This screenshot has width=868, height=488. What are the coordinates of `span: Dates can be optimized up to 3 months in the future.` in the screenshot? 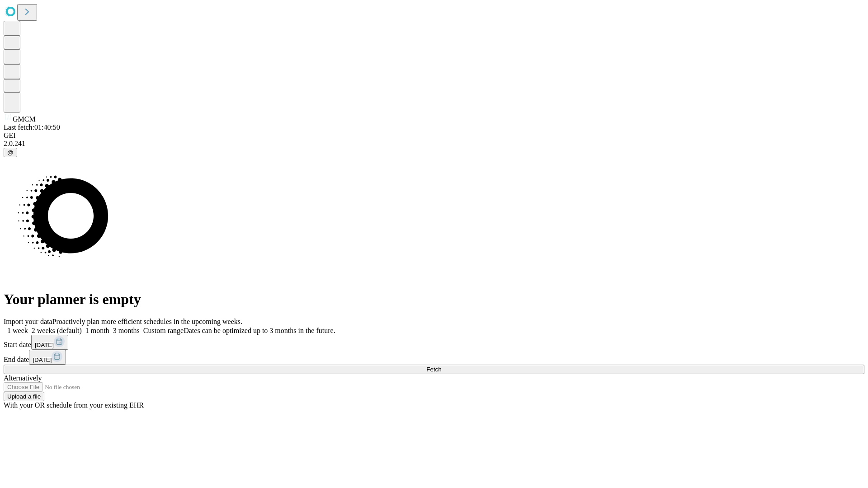 It's located at (259, 330).